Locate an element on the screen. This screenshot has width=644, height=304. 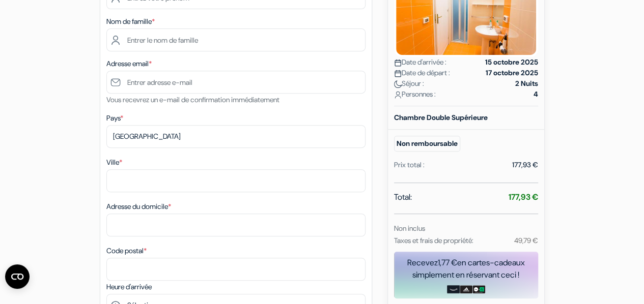
button: Ouvrir le widget CMP is located at coordinates (17, 276).